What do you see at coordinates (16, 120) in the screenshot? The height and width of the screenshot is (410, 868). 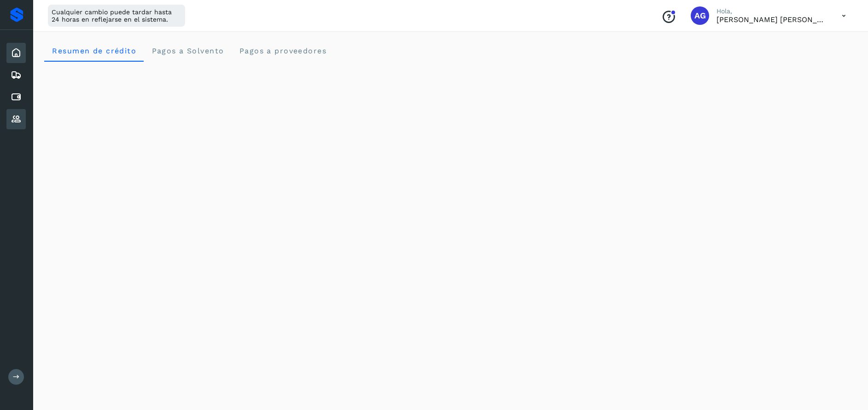 I see `div: Proveedores` at bounding box center [16, 120].